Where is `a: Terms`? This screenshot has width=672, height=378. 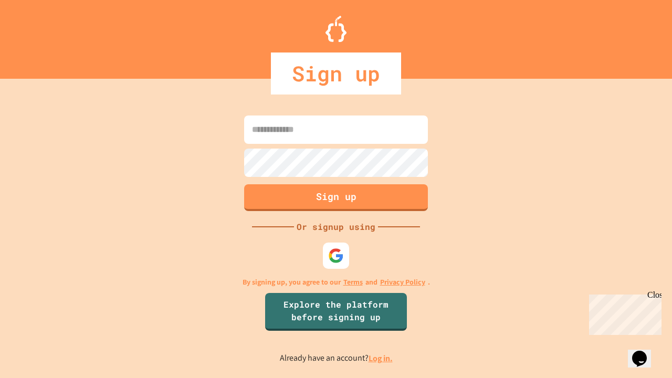 a: Terms is located at coordinates (353, 282).